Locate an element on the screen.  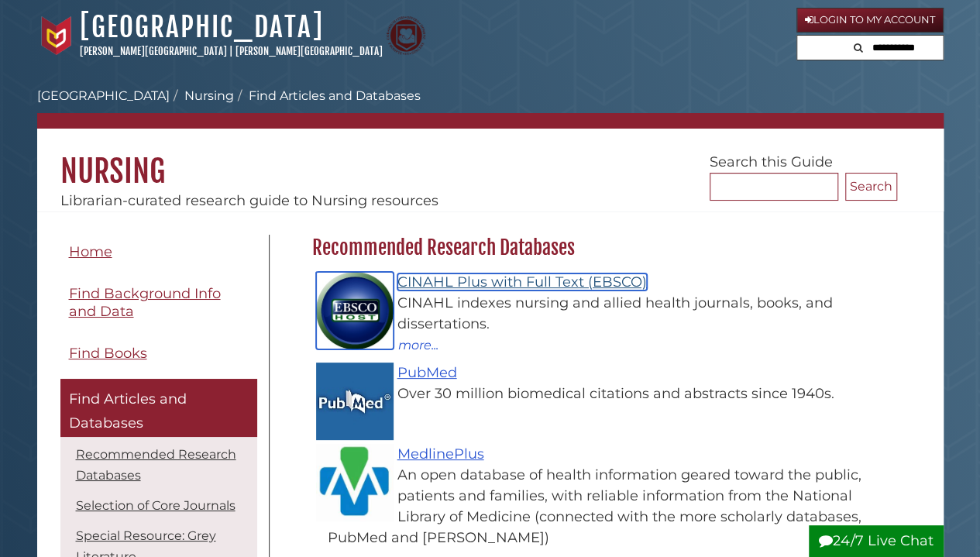
div: An open database of health information geared toward the public, patients and families, with reli... is located at coordinates (608, 507).